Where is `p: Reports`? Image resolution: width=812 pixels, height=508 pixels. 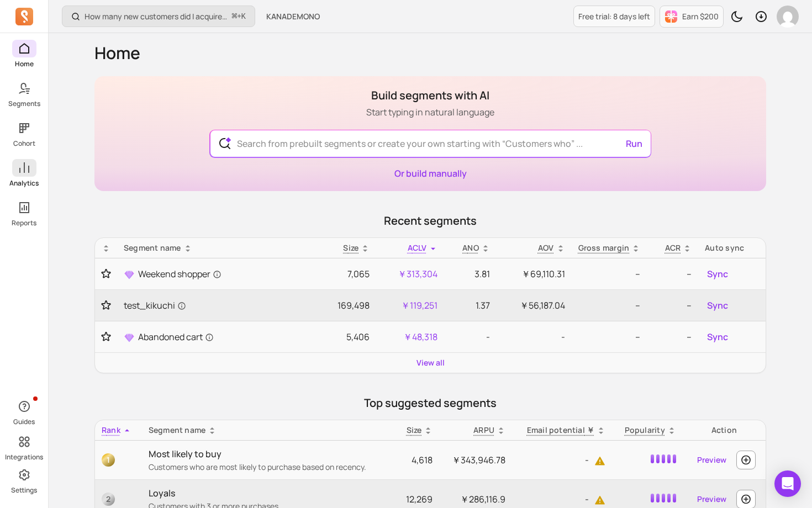 p: Reports is located at coordinates (24, 223).